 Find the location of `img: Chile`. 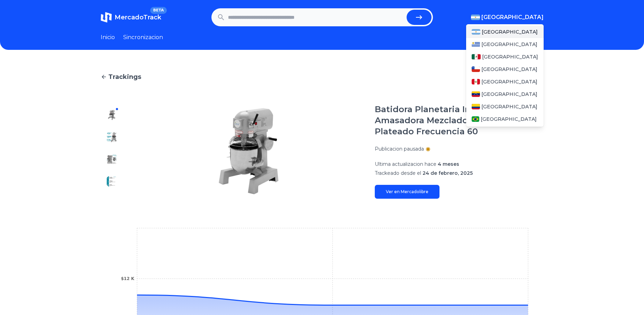

img: Chile is located at coordinates (476, 69).